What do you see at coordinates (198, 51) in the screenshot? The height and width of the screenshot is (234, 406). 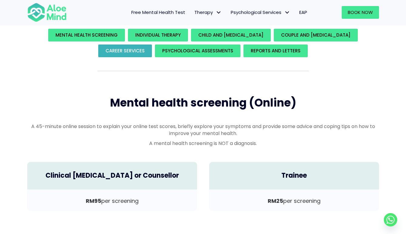 I see `a: Psychological assessments` at bounding box center [198, 51].